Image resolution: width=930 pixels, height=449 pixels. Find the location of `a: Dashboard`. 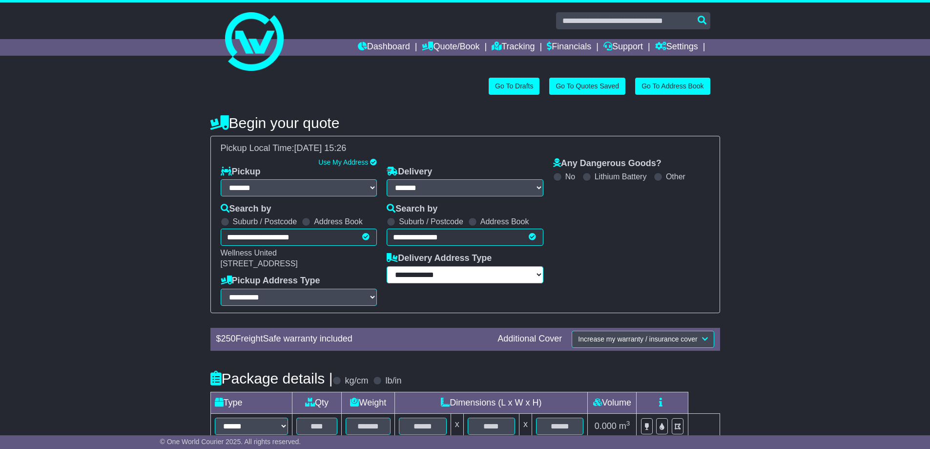

a: Dashboard is located at coordinates (384, 47).